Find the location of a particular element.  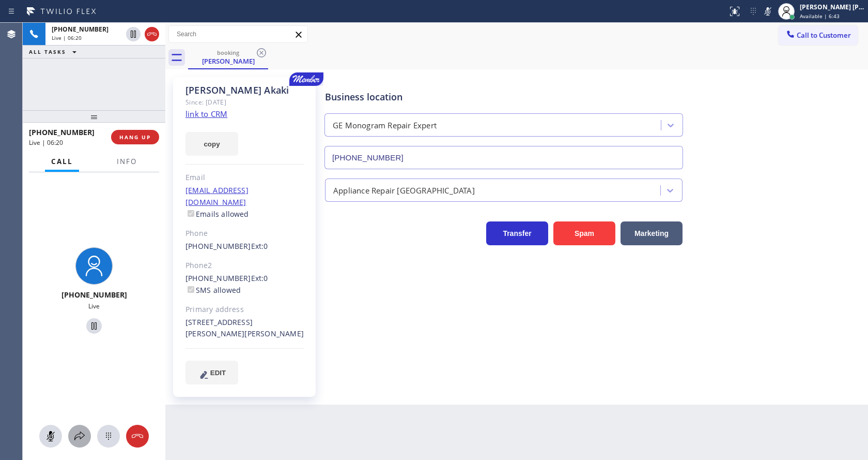

span: Call is located at coordinates (62, 161).